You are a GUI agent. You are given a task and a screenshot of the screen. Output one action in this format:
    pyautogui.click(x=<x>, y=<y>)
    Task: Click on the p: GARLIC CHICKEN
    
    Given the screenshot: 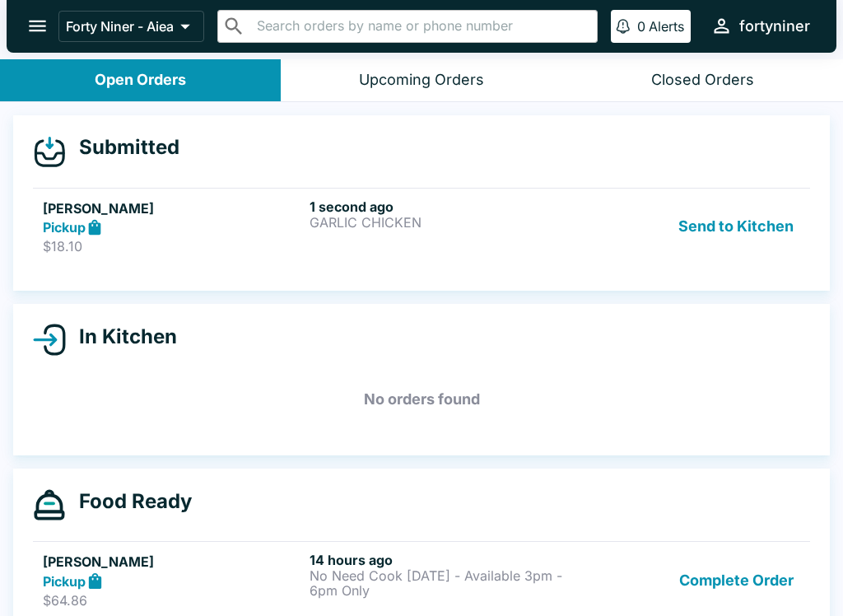 What is the action you would take?
    pyautogui.click(x=439, y=223)
    